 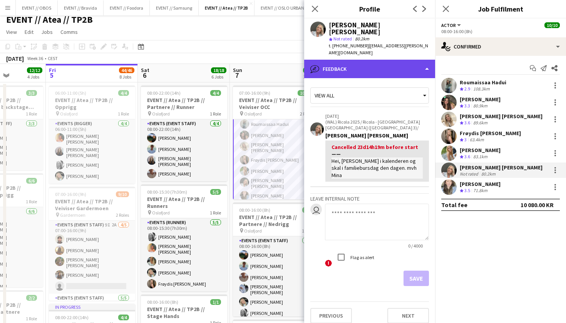 What do you see at coordinates (49, 20) in the screenshot?
I see `h1: EVENT // Atea // TP2B` at bounding box center [49, 20].